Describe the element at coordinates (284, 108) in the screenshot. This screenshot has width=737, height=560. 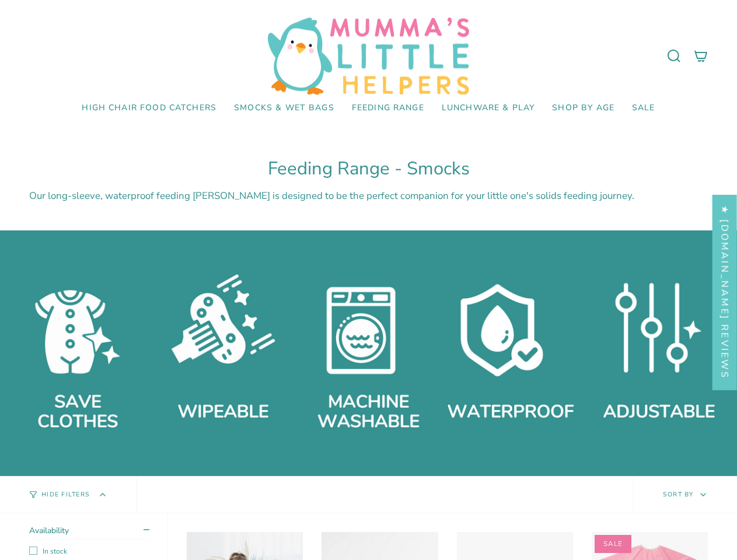
I see `span: Smocks & Wet Bags` at that location.